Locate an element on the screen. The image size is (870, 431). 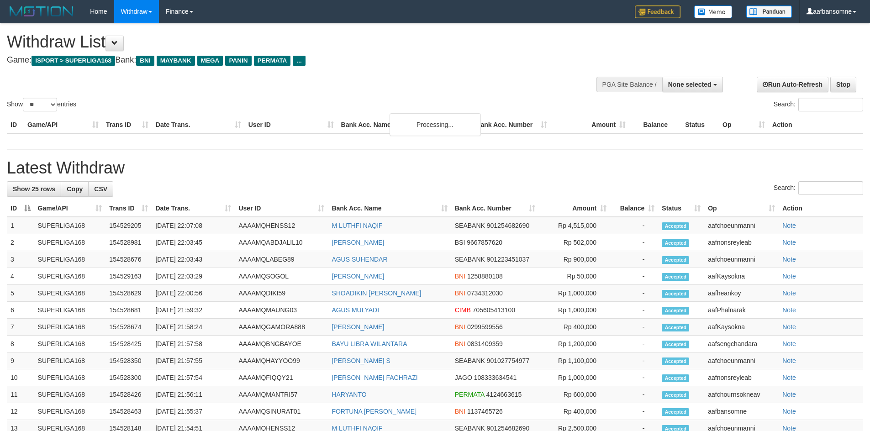
td: AAAAMQMANTRI57 is located at coordinates (281, 395).